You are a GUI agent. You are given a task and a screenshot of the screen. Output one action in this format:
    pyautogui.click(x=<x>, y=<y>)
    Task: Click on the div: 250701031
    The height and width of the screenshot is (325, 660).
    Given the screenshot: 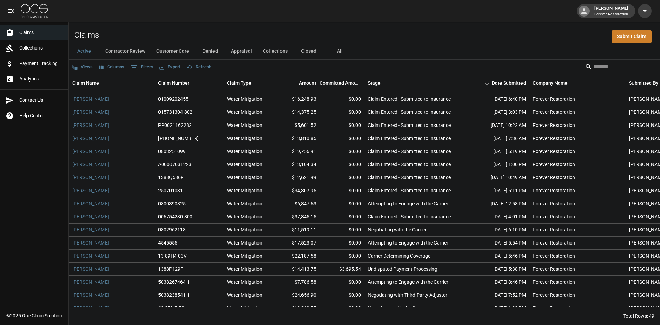 What is the action you would take?
    pyautogui.click(x=170, y=190)
    